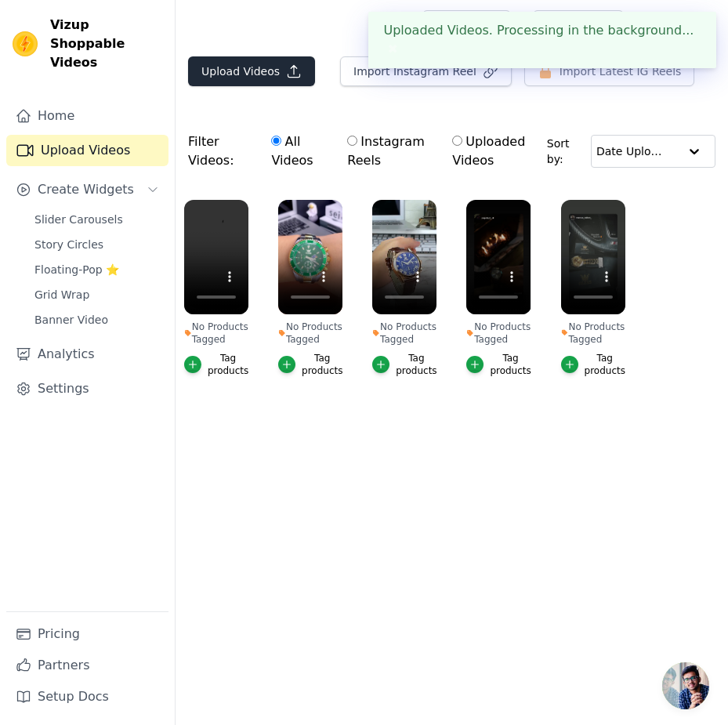  I want to click on a: Upload Videos, so click(87, 150).